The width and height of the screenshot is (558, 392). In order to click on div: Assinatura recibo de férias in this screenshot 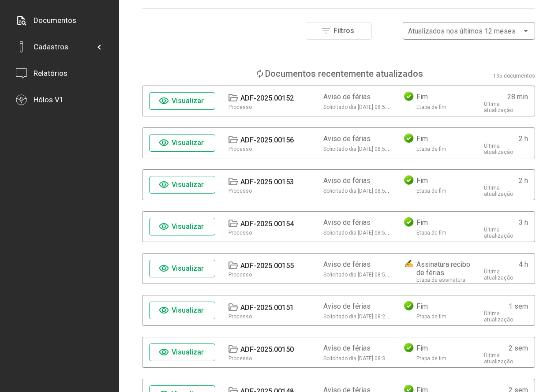, I will do `click(443, 268)`.